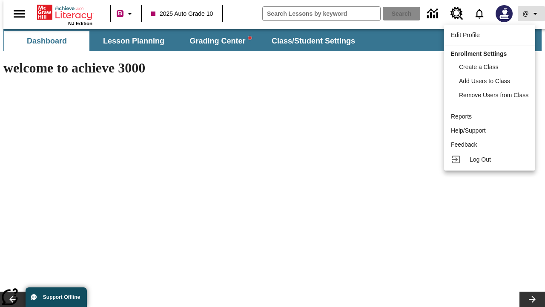  Describe the element at coordinates (484, 81) in the screenshot. I see `span: Add Users to Class` at that location.